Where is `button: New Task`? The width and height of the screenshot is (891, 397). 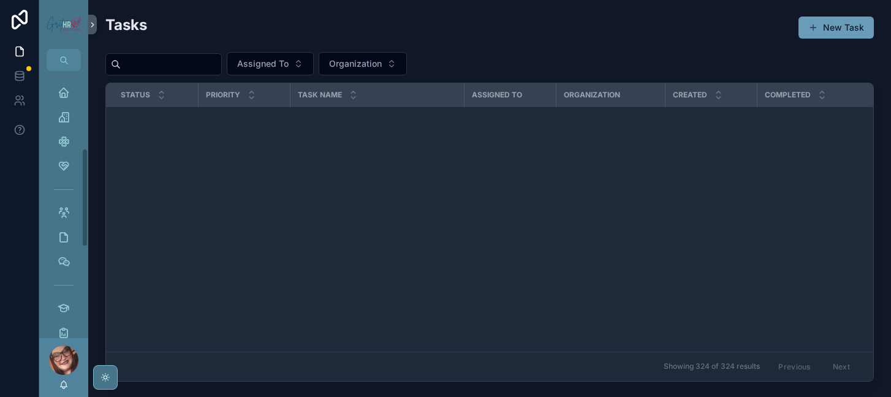 button: New Task is located at coordinates (836, 28).